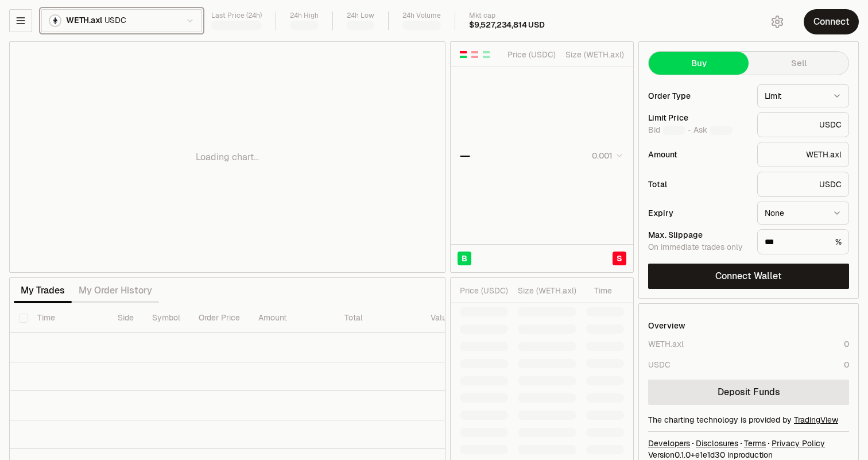 This screenshot has height=460, width=868. I want to click on div: Overview, so click(667, 326).